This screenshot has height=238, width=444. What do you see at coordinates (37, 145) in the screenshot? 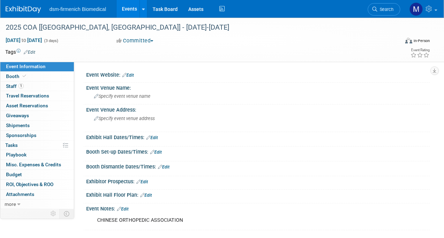
I see `a: Tasks` at bounding box center [37, 145].